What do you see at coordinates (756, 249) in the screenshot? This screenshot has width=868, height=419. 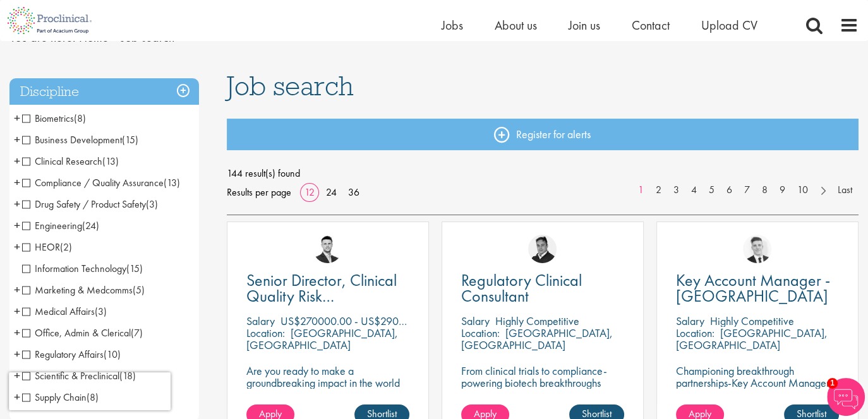 I see `a: Nicolas Daniel` at bounding box center [756, 249].